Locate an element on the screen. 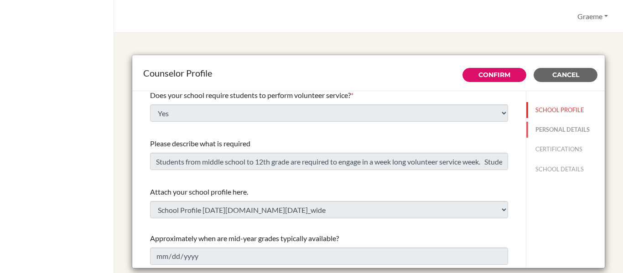 The image size is (623, 273). span: Please describe what is required is located at coordinates (200, 143).